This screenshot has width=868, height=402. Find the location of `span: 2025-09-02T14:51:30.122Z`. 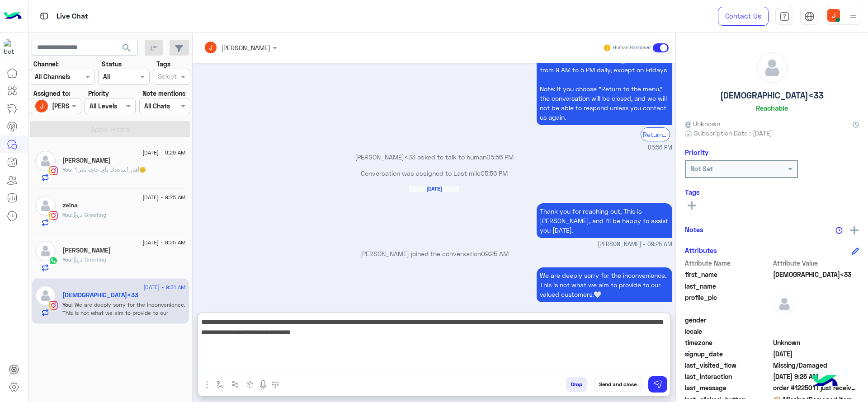

span: 2025-09-02T14:51:30.122Z is located at coordinates (816, 354).